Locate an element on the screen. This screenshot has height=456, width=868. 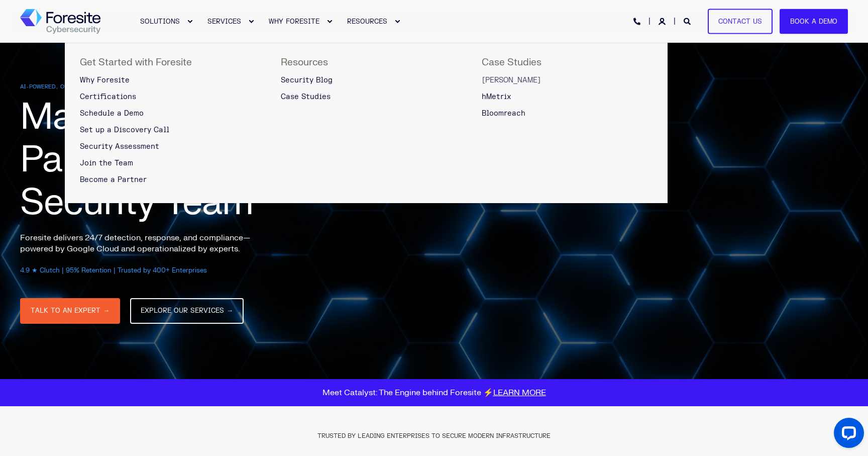
span: SOLUTIONS is located at coordinates (160, 21).